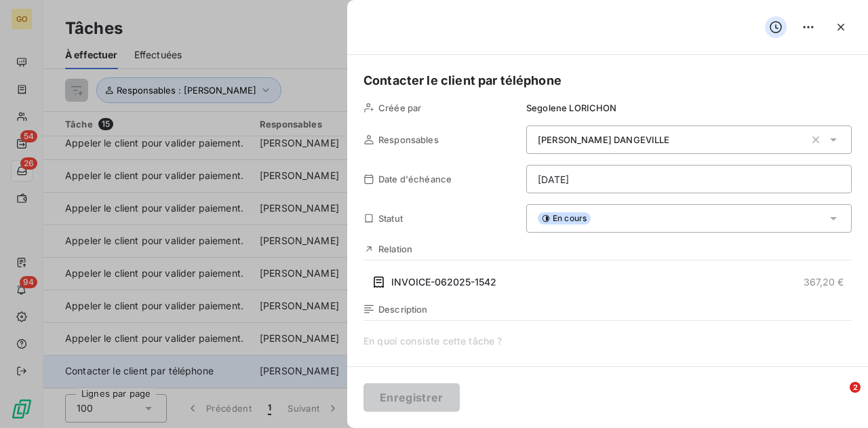 The image size is (868, 428). What do you see at coordinates (607, 81) in the screenshot?
I see `h5: Contacter le client par téléphone` at bounding box center [607, 81].